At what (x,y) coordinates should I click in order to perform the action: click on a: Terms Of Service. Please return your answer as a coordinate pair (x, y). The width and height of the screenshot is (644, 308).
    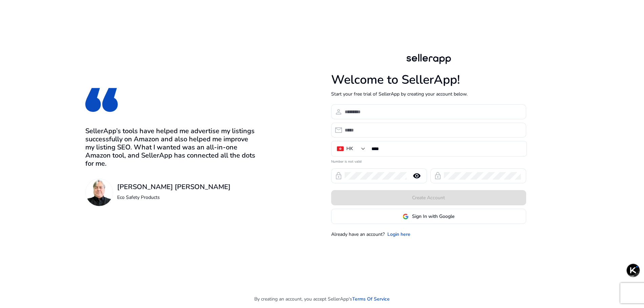
    Looking at the image, I should click on (371, 299).